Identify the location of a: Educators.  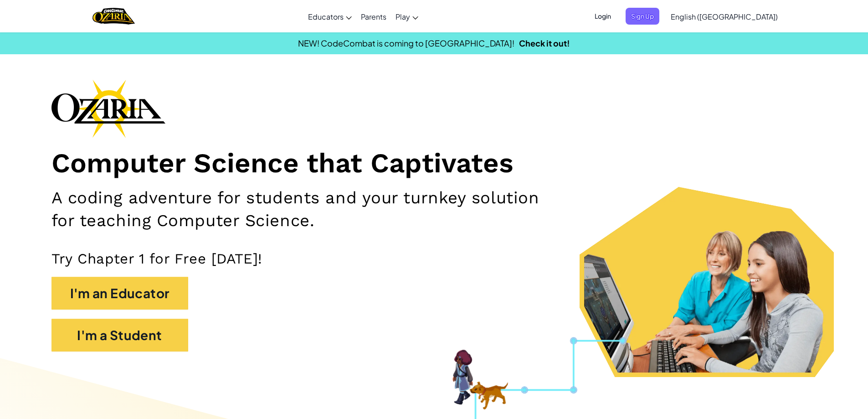
(330, 16).